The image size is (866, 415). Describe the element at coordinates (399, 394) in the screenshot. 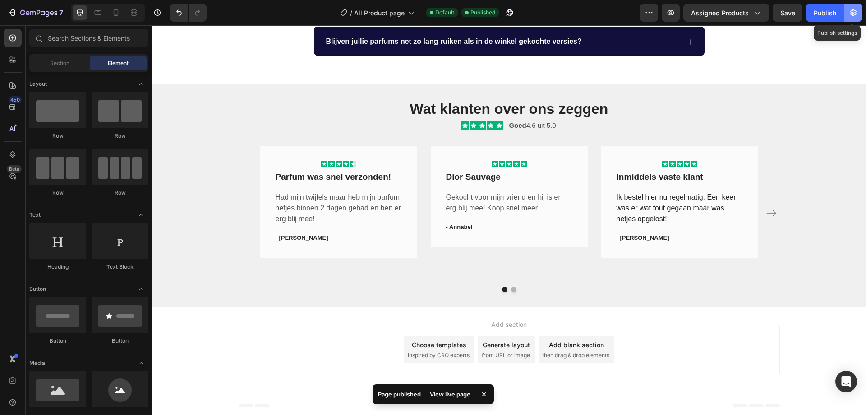

I see `p: Page published` at that location.